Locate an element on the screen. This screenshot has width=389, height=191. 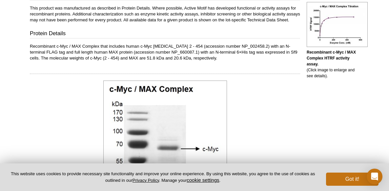
img: <b>Recombinant c-Myc / MAX Complex HTRF activity assay.<b> is located at coordinates (337, 24).